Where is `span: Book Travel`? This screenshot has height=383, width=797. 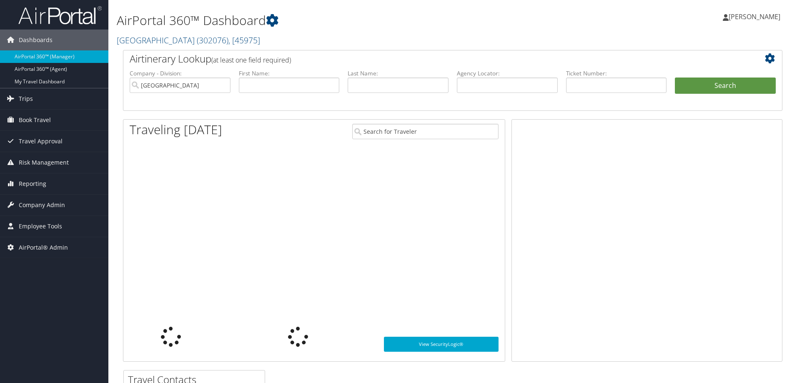
span: Book Travel is located at coordinates (35, 120).